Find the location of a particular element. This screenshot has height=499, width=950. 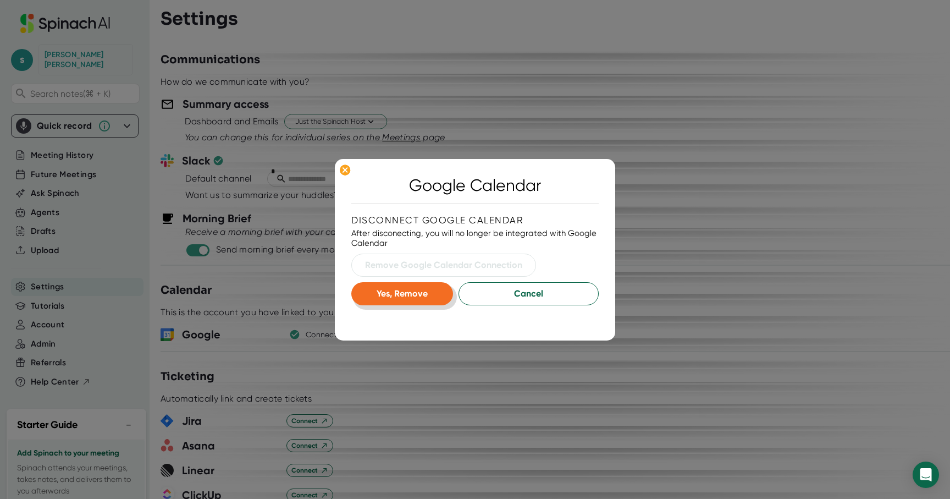

button: Cancel is located at coordinates (528, 294).